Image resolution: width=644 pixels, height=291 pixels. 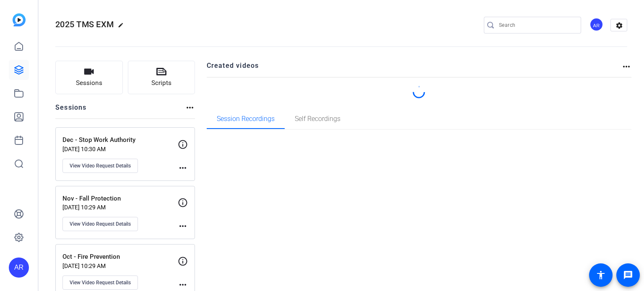 What do you see at coordinates (317, 119) in the screenshot?
I see `span: Self Recordings` at bounding box center [317, 119].